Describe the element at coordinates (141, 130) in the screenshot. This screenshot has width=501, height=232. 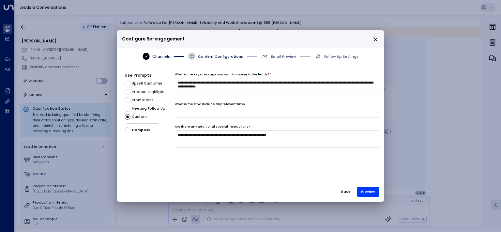
I see `span: Compose` at that location.